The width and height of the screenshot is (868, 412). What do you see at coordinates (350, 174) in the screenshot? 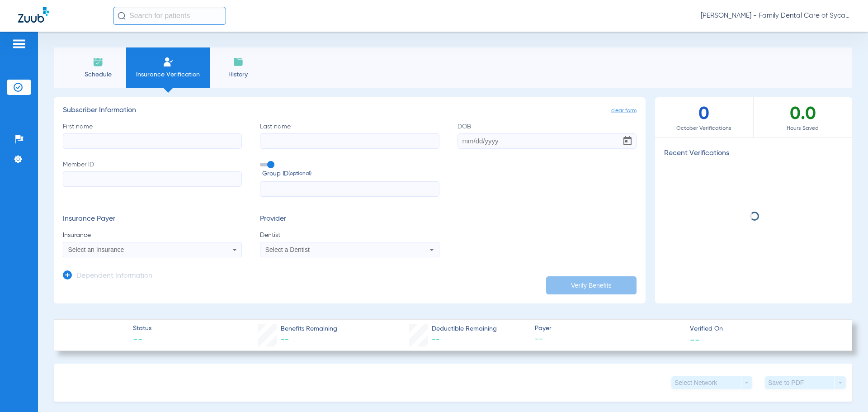
I see `span: Group ID` at bounding box center [350, 174].